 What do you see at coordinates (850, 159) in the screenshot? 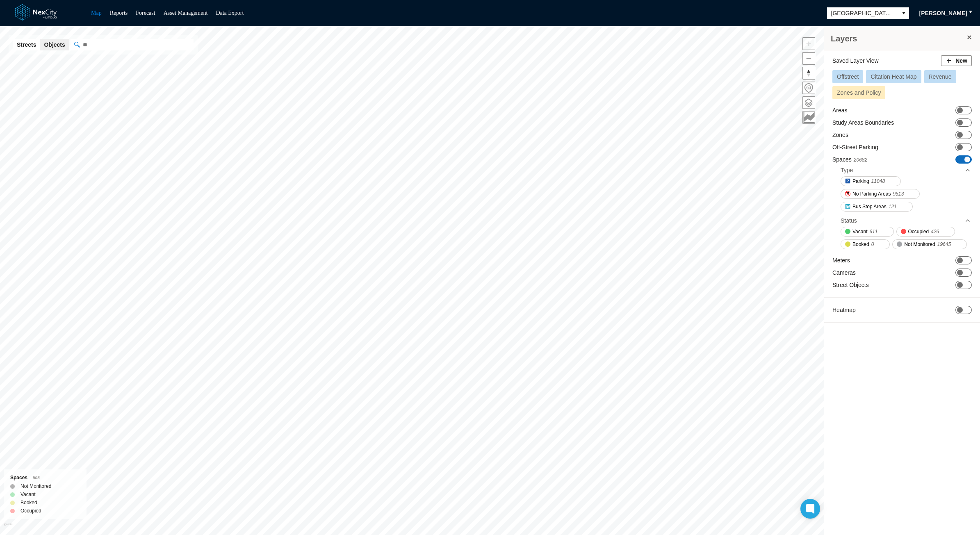
I see `label: Spaces` at bounding box center [850, 159].